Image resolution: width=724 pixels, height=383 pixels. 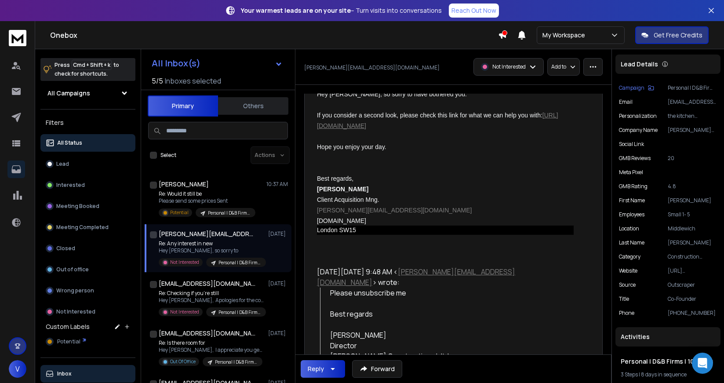 What do you see at coordinates (64, 374) in the screenshot?
I see `p: Inbox` at bounding box center [64, 374].